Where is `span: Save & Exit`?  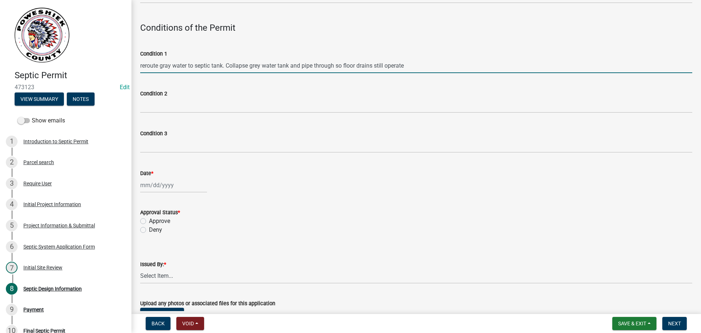 span: Save & Exit is located at coordinates (632, 323).